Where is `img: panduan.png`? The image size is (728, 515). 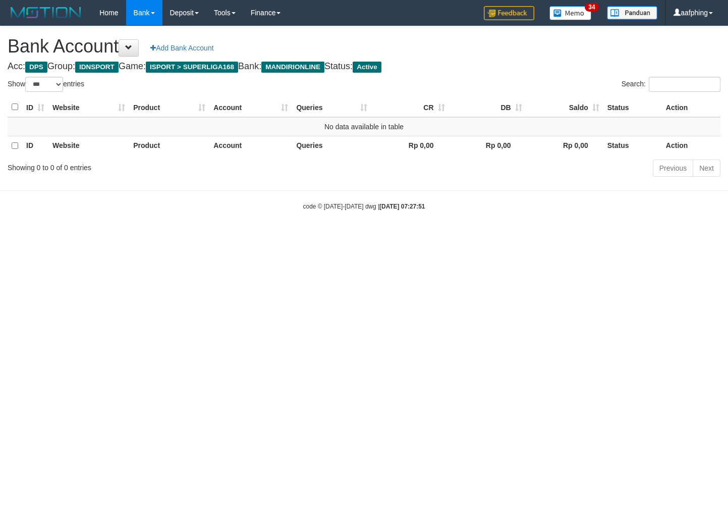 img: panduan.png is located at coordinates (632, 13).